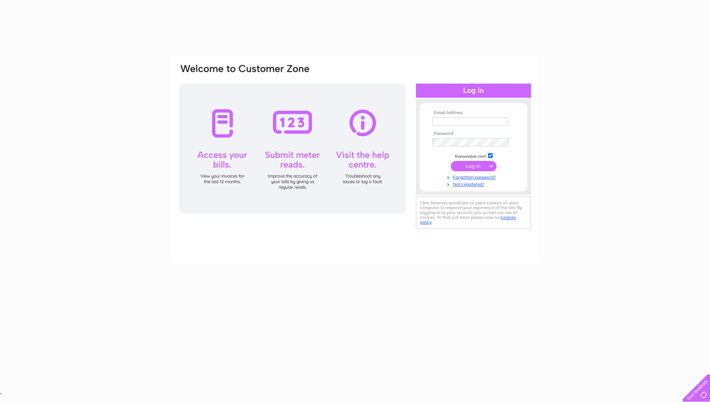 This screenshot has width=710, height=402. Describe the element at coordinates (474, 156) in the screenshot. I see `td: Remember me?` at that location.